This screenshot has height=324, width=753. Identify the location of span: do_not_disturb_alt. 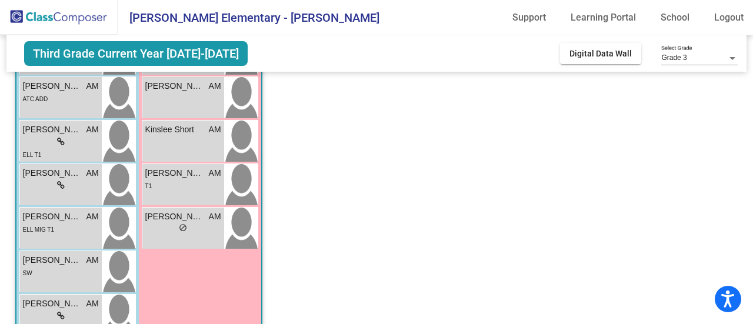
(183, 228).